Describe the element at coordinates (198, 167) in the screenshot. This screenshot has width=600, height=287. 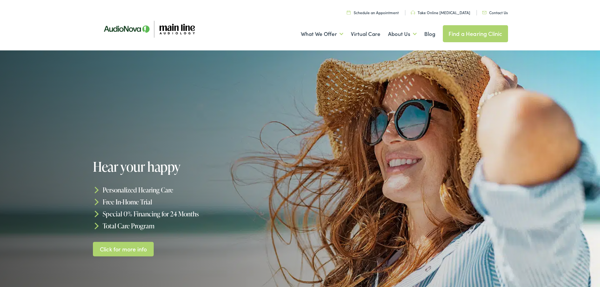
I see `h1: Hear your happy` at that location.